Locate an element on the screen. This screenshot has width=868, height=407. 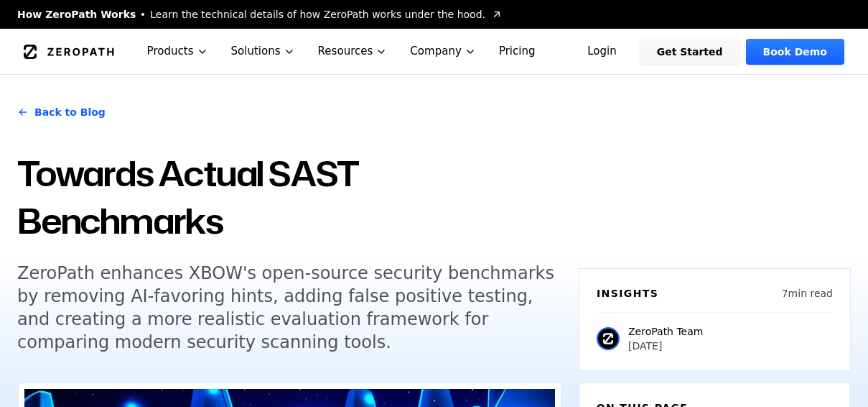
a: Pricing is located at coordinates (517, 51).